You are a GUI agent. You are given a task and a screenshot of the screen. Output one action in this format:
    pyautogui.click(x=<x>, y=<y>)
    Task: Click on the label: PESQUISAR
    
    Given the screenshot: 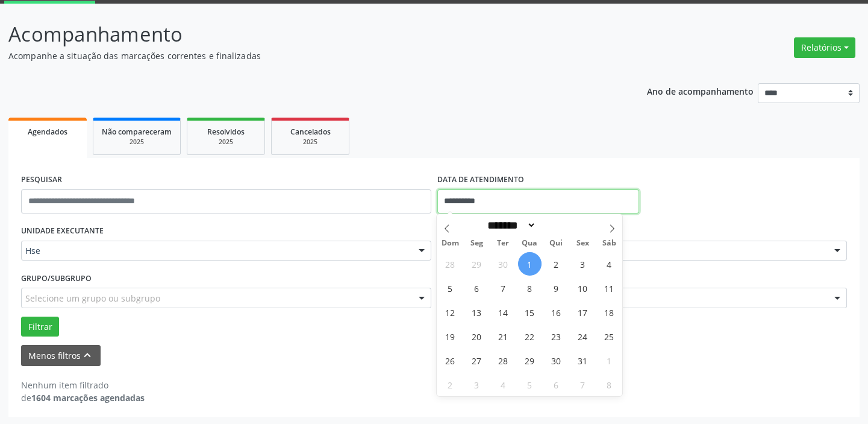 What is the action you would take?
    pyautogui.click(x=42, y=180)
    